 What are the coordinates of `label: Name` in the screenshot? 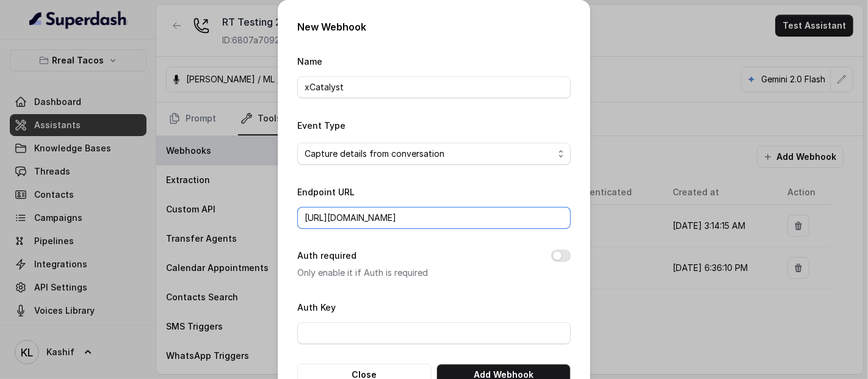 It's located at (310, 61).